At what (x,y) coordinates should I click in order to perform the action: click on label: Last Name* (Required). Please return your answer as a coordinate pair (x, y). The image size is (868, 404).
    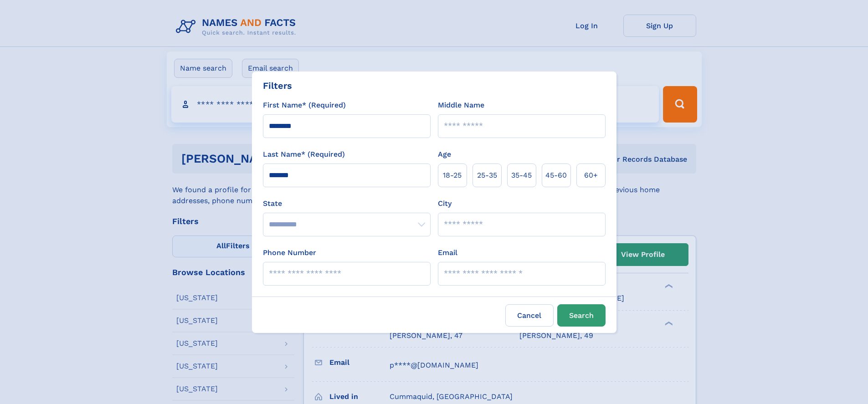
    Looking at the image, I should click on (304, 154).